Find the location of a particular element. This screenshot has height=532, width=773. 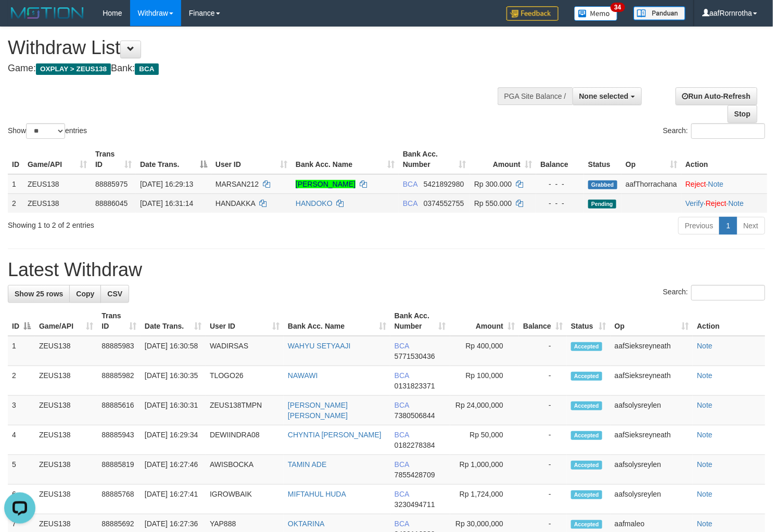

td: aafSieksreyneath is located at coordinates (651, 351).